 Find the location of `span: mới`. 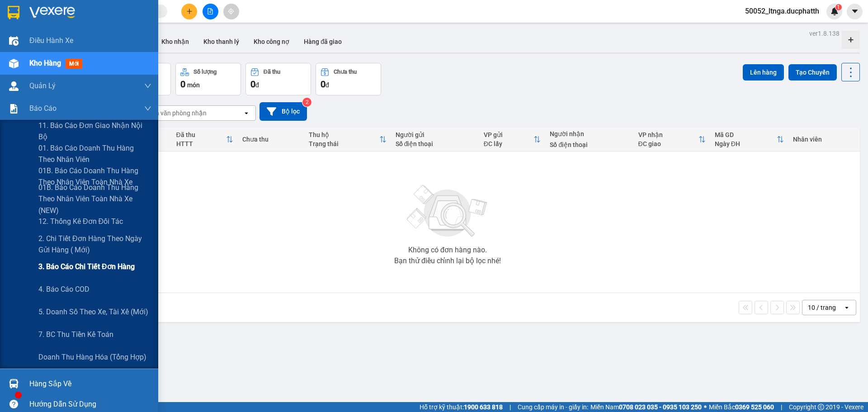

span: mới is located at coordinates (73, 64).